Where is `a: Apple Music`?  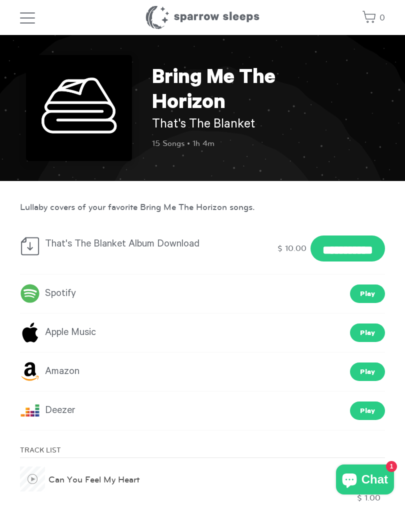
a: Apple Music is located at coordinates (58, 332).